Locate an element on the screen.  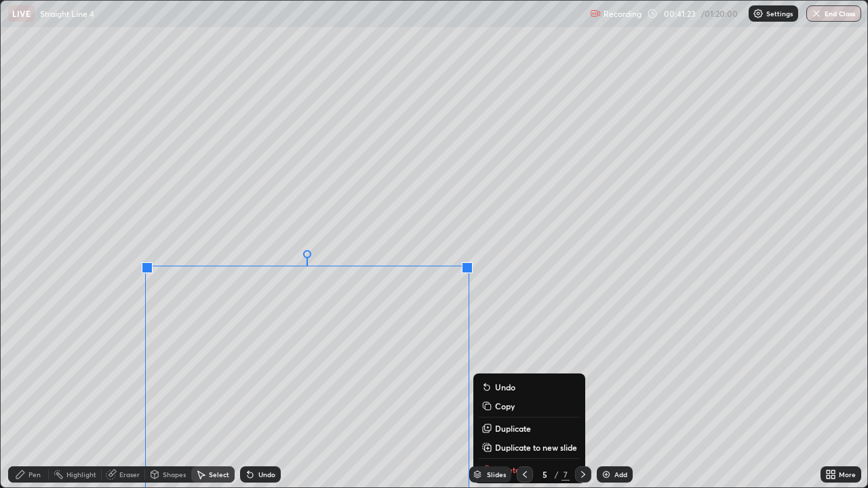
p: LIVE is located at coordinates (21, 13).